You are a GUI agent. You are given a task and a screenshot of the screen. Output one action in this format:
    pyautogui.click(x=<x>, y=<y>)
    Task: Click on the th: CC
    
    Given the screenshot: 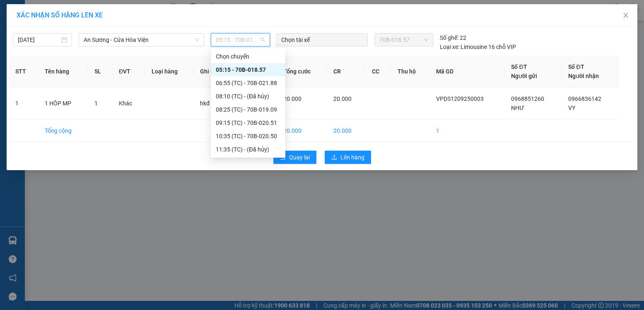 What is the action you would take?
    pyautogui.click(x=378, y=71)
    